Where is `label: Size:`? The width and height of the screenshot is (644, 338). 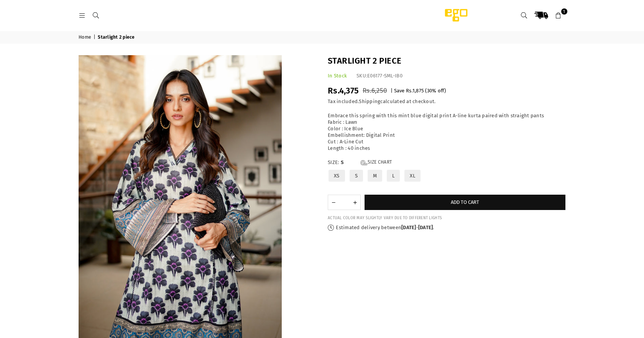
label: Size: is located at coordinates (447, 163).